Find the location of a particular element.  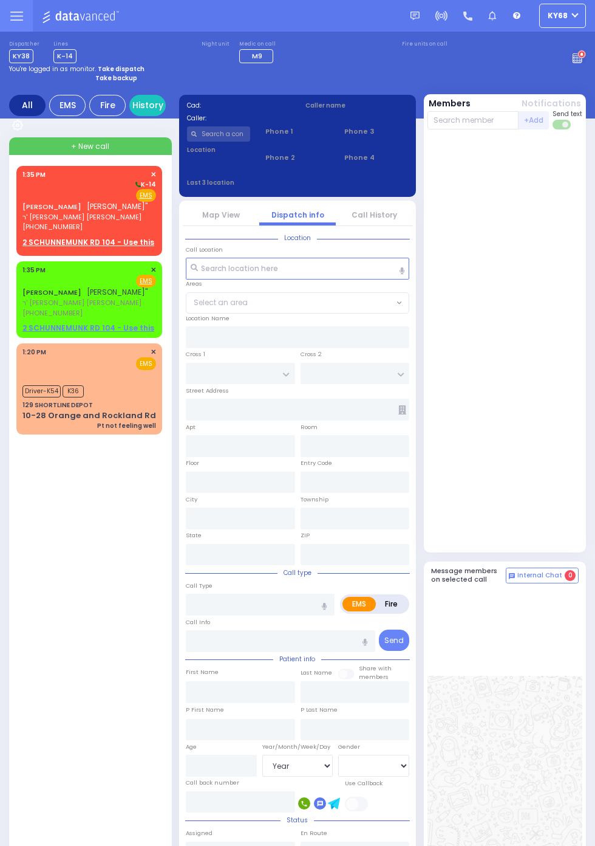

div: Fire is located at coordinates (108, 105).